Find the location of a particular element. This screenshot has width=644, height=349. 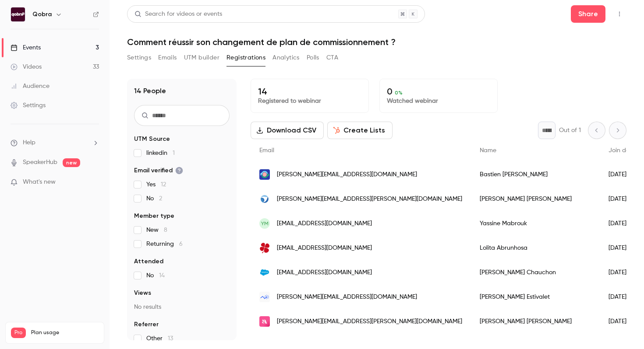

span: Plan usage is located at coordinates (65, 333).